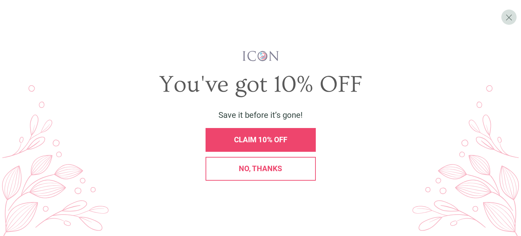 The image size is (521, 236). I want to click on span: No, thanks, so click(260, 168).